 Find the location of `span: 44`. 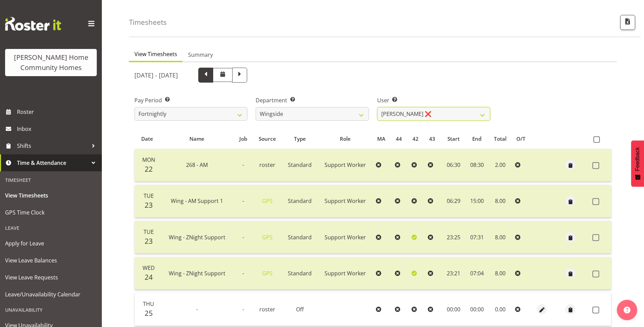

span: 44 is located at coordinates (399, 139).